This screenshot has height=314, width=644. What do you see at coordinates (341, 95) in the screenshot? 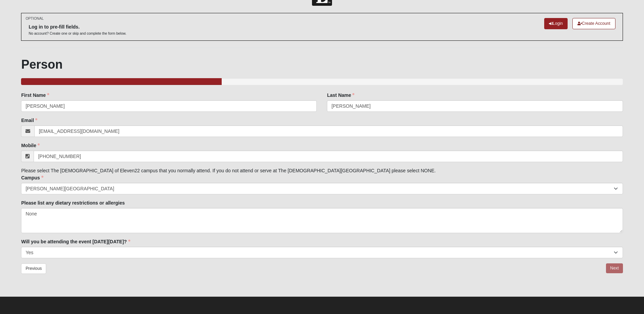
I see `label: Last Name` at bounding box center [341, 95].